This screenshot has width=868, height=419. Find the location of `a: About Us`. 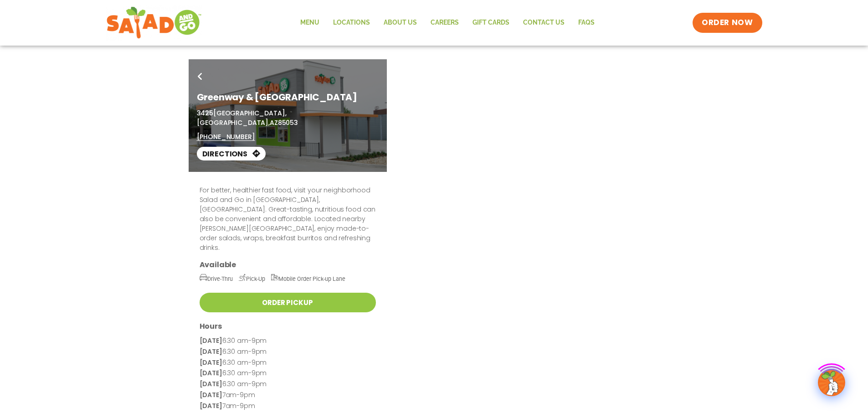

a: About Us is located at coordinates (400, 23).